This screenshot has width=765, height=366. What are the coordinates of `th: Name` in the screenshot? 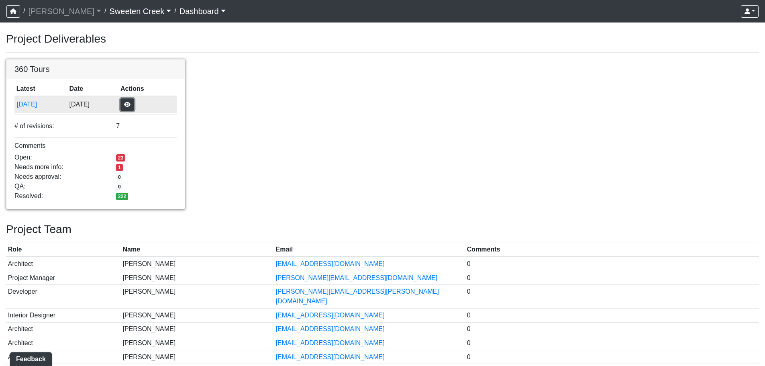 It's located at (197, 250).